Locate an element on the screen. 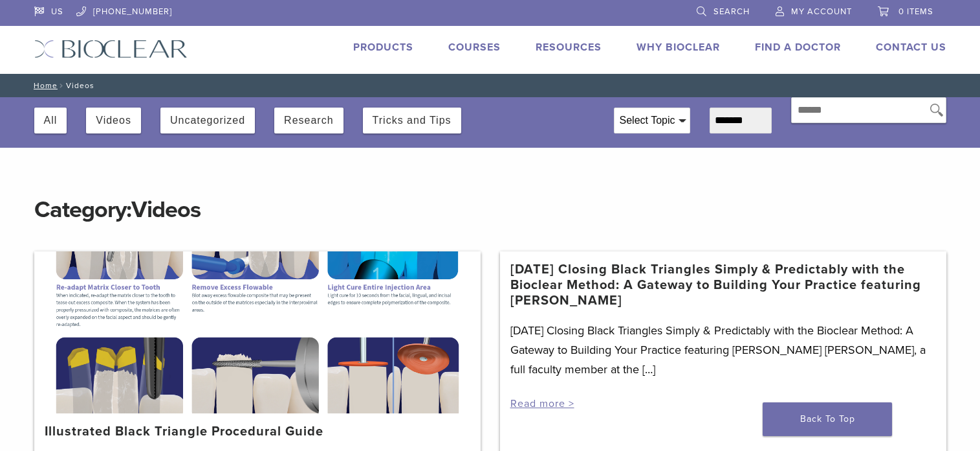  a: Read more > is located at coordinates (542, 404).